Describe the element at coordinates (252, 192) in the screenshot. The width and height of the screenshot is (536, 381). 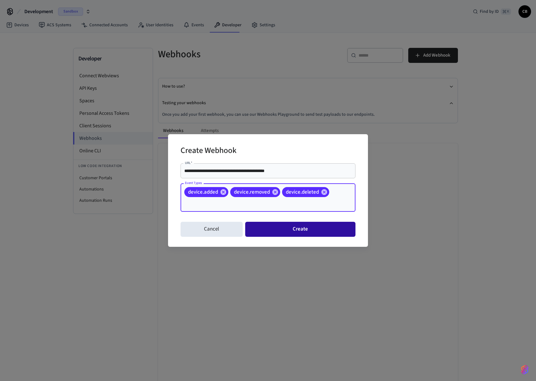
I see `span: device.removed` at that location.